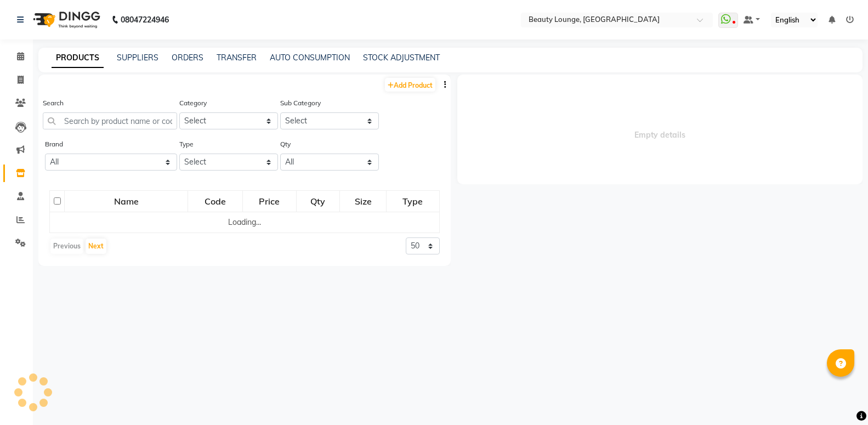 Image resolution: width=868 pixels, height=425 pixels. I want to click on b: 08047224946, so click(145, 20).